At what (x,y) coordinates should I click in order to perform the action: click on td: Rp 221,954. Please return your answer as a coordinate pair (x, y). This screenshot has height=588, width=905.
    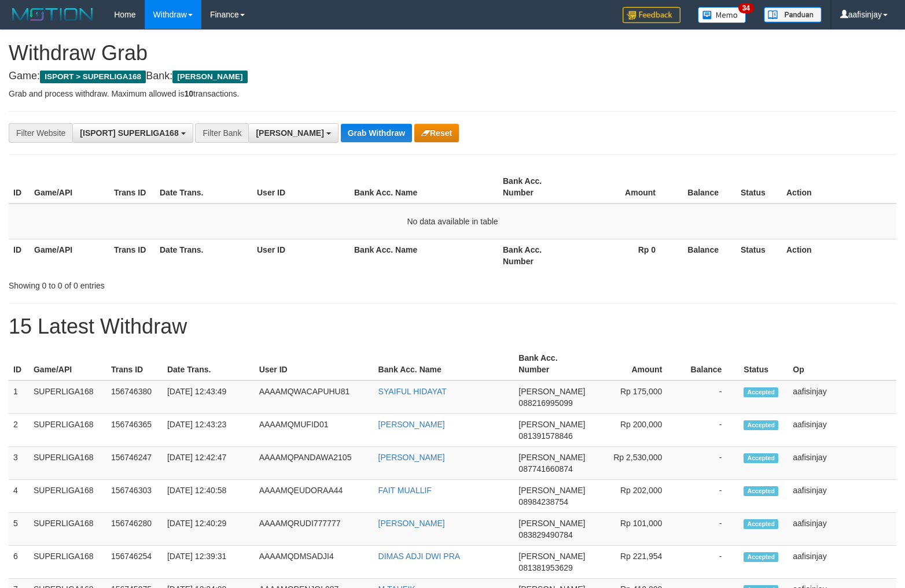
    Looking at the image, I should click on (634, 562).